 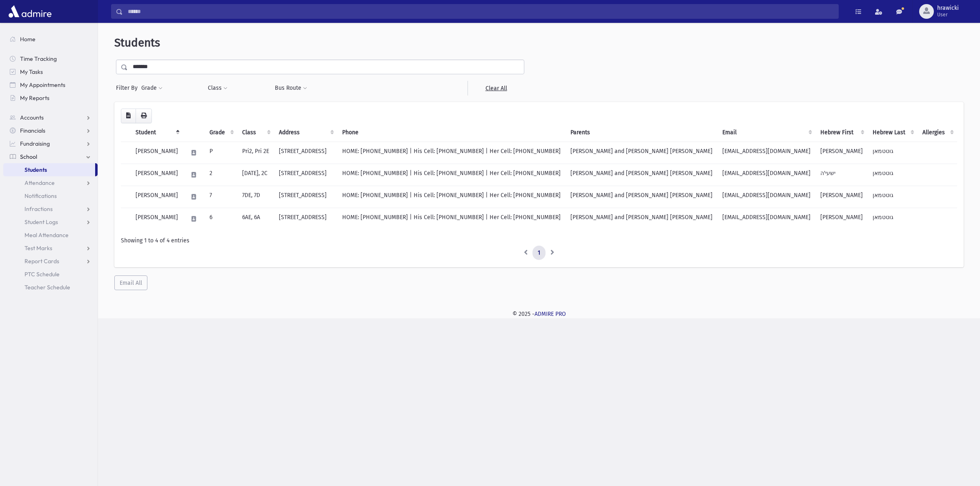 What do you see at coordinates (41, 261) in the screenshot?
I see `span: Report Cards` at bounding box center [41, 261].